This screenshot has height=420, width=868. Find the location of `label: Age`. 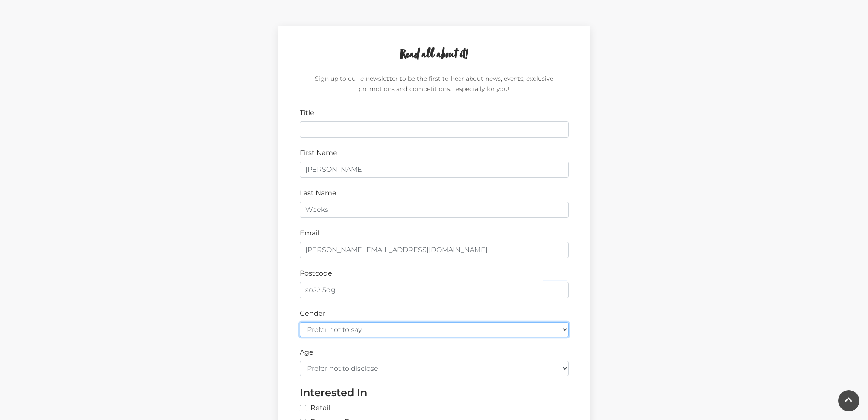

label: Age is located at coordinates (307, 353).